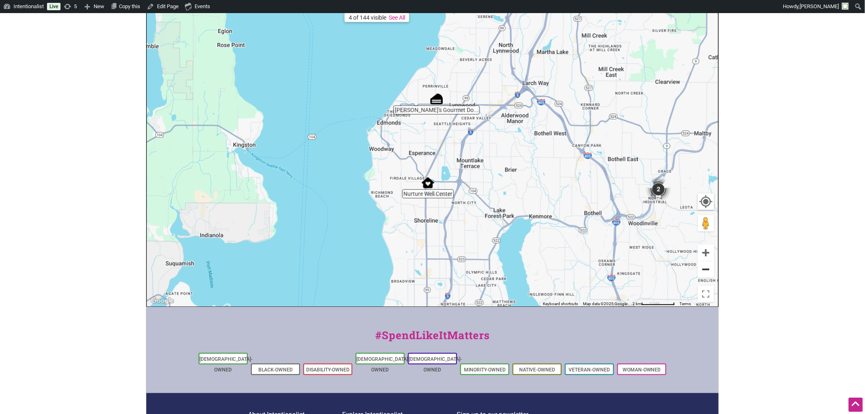 This screenshot has width=865, height=414. I want to click on a: Open this area in Google Maps (opens a new window), so click(162, 301).